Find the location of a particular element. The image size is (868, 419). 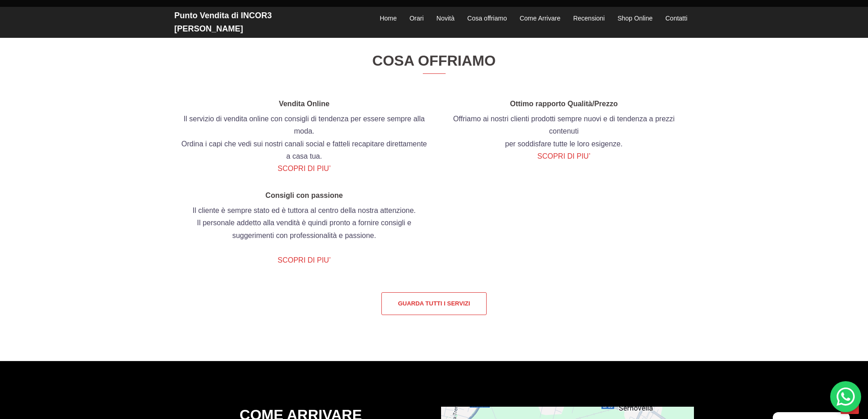

p: Il cliente è sempre stato ed è tuttora al centro della nostra attenzione. is located at coordinates (304, 210).